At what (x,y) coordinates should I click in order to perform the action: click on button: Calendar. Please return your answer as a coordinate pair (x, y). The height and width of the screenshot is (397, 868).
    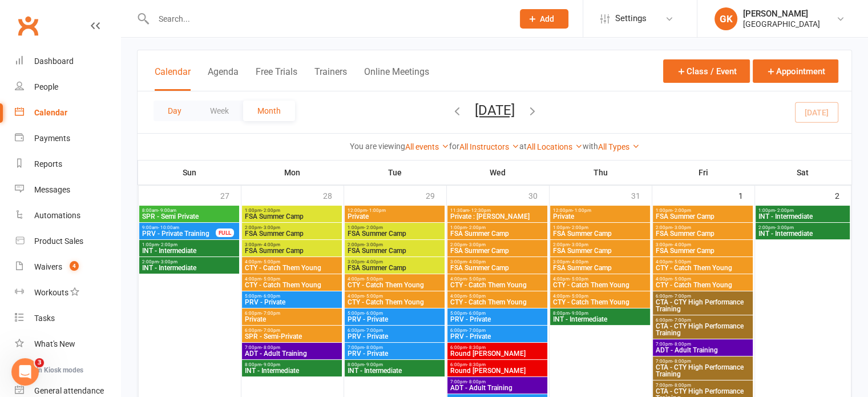
    Looking at the image, I should click on (172, 78).